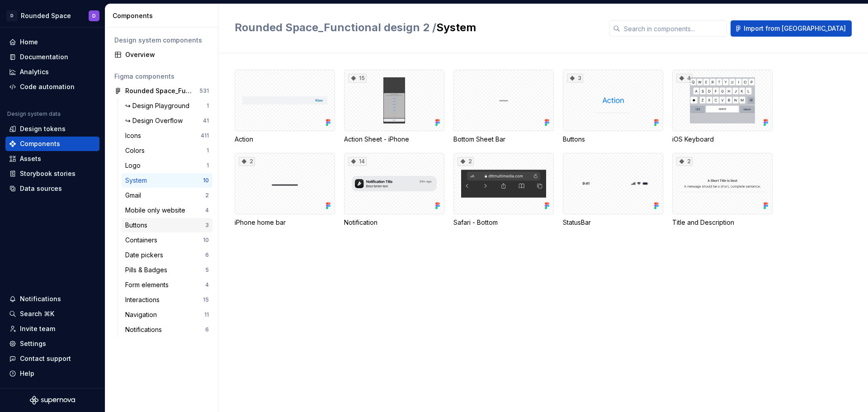 The height and width of the screenshot is (412, 868). What do you see at coordinates (503, 190) in the screenshot?
I see `div: 2Safari - Bottom` at bounding box center [503, 190].